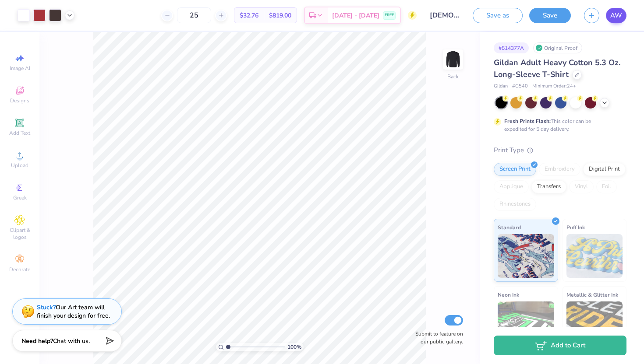 This screenshot has width=644, height=364. What do you see at coordinates (511, 187) in the screenshot?
I see `div: Applique` at bounding box center [511, 187].